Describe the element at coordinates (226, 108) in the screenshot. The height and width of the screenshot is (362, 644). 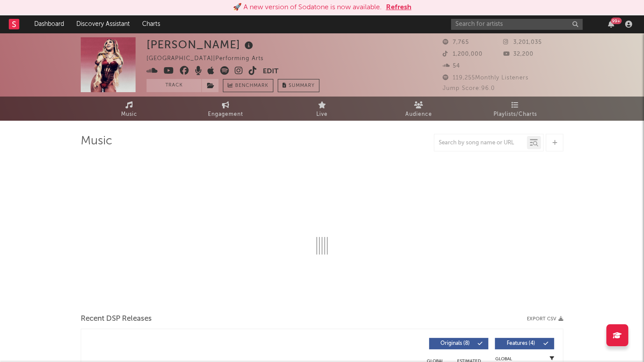
I see `a: Engagement` at that location.